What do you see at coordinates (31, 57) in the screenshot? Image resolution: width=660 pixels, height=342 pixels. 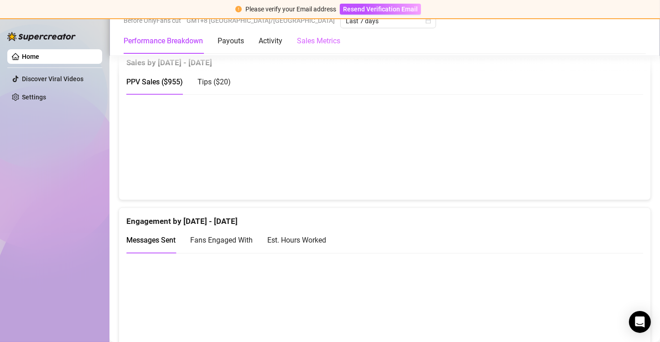 I see `a: Home` at bounding box center [31, 57].